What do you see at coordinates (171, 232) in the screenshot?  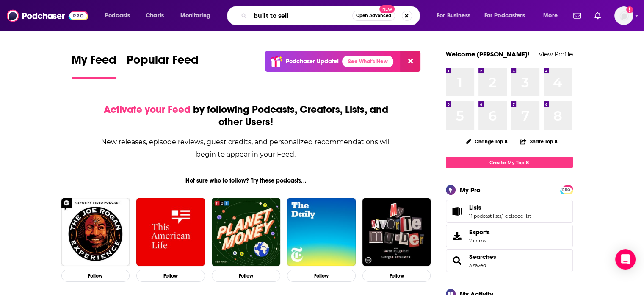 I see `a: This American Life` at bounding box center [171, 232].